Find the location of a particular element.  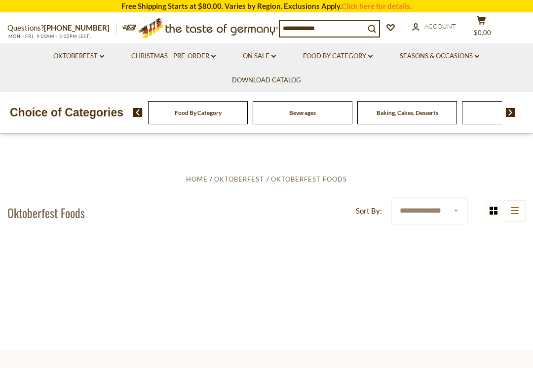

a: Seasons & Occasions is located at coordinates (439, 56).